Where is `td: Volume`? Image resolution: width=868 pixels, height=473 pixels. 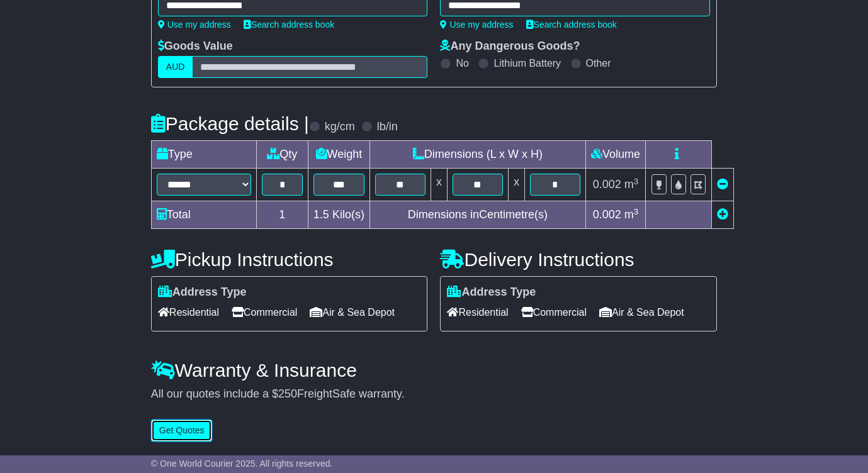 td: Volume is located at coordinates (615, 155).